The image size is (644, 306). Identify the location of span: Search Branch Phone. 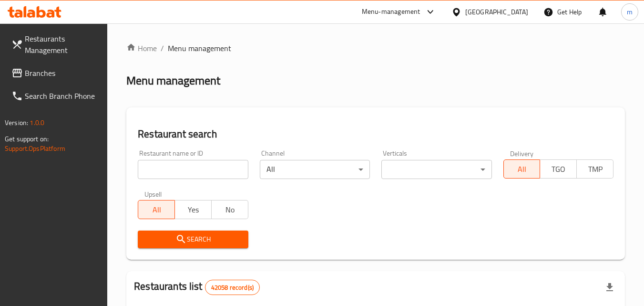
(62, 96).